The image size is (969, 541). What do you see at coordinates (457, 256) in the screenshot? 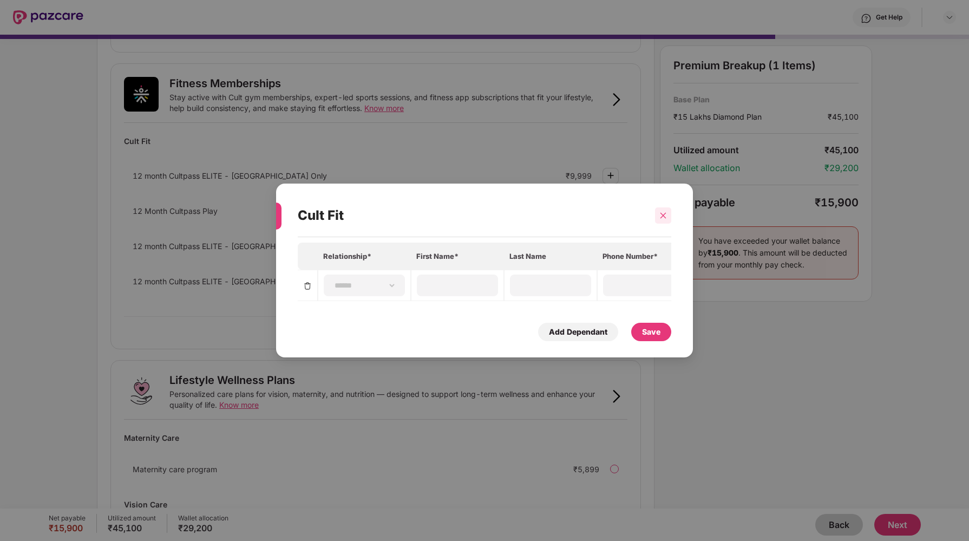
I see `th: First Name*` at bounding box center [457, 256].